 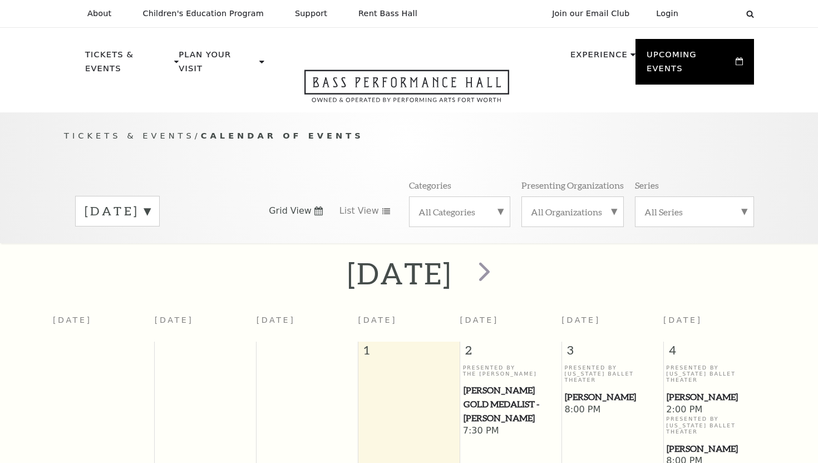 What do you see at coordinates (716, 13) in the screenshot?
I see `select: Select:` at bounding box center [716, 13].